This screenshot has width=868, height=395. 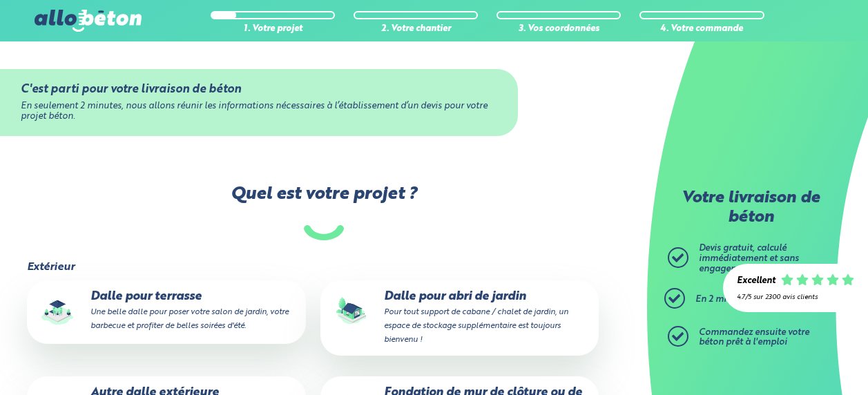 I want to click on label: Quel est votre projet ?, so click(x=324, y=212).